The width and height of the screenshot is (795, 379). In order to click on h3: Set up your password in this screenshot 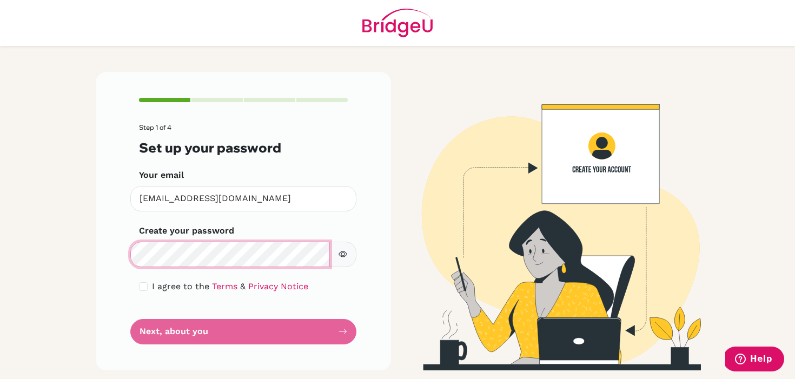, I will do `click(243, 148)`.